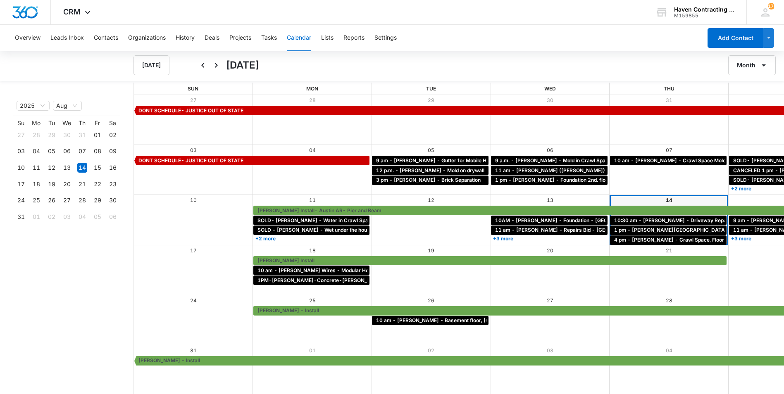 The height and width of the screenshot is (394, 784). Describe the element at coordinates (97, 184) in the screenshot. I see `td: 2025-08-22` at that location.